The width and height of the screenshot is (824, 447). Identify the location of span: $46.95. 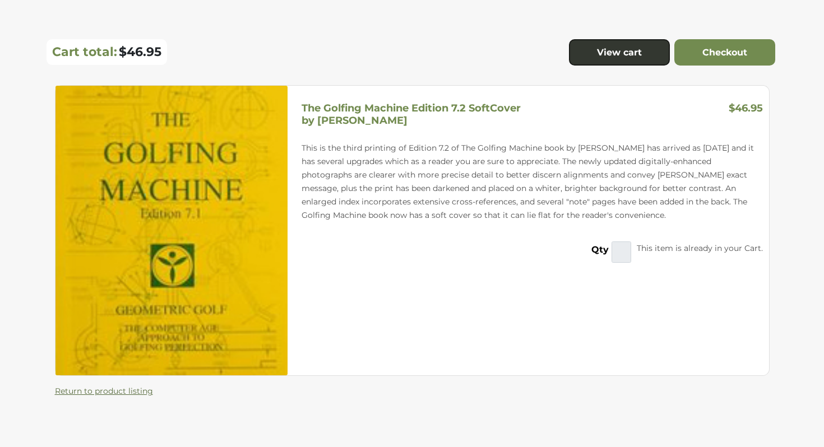
(140, 52).